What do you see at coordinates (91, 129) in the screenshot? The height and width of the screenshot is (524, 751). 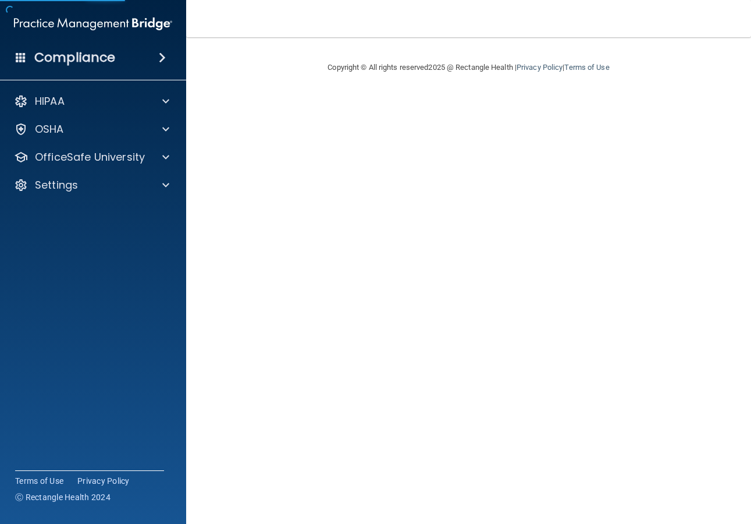 I see `a: OSHA` at bounding box center [91, 129].